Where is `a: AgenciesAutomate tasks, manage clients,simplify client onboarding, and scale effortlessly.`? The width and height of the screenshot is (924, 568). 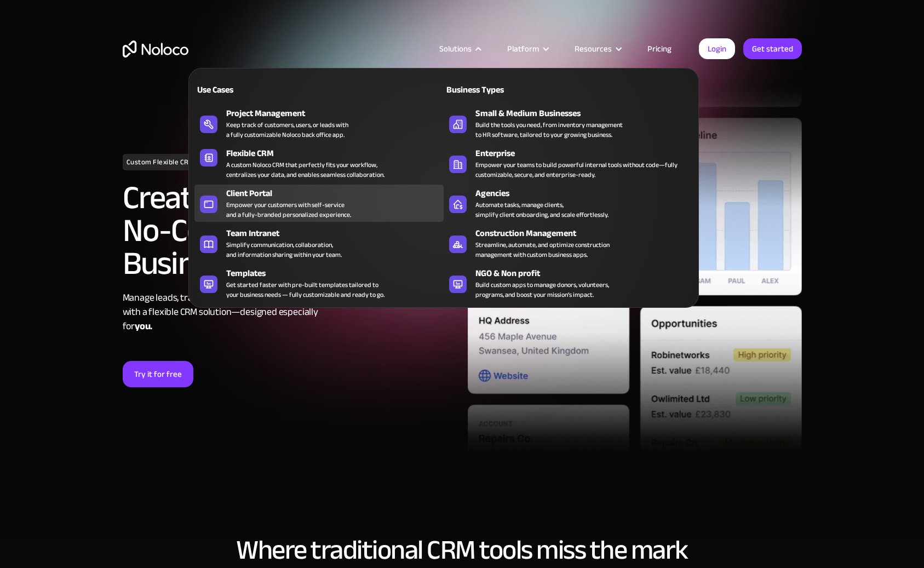 a: AgenciesAutomate tasks, manage clients,simplify client onboarding, and scale effortlessly. is located at coordinates (568, 203).